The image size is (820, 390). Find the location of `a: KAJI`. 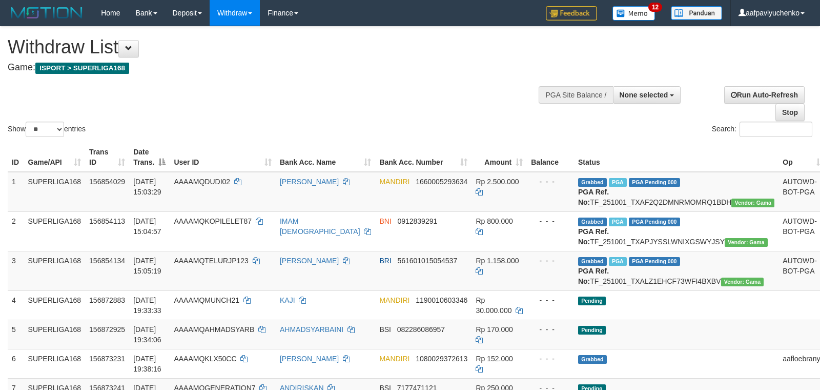

a: KAJI is located at coordinates (288, 300).